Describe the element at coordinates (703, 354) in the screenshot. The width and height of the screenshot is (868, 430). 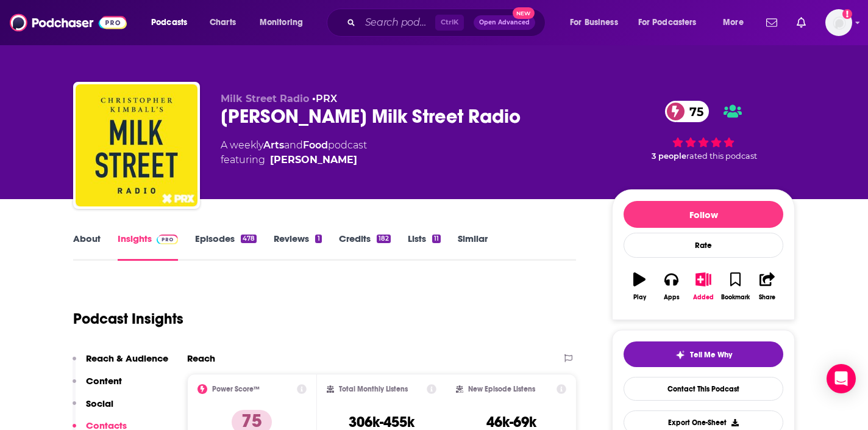
I see `button: tell me why sparkleTell Me Why` at that location.